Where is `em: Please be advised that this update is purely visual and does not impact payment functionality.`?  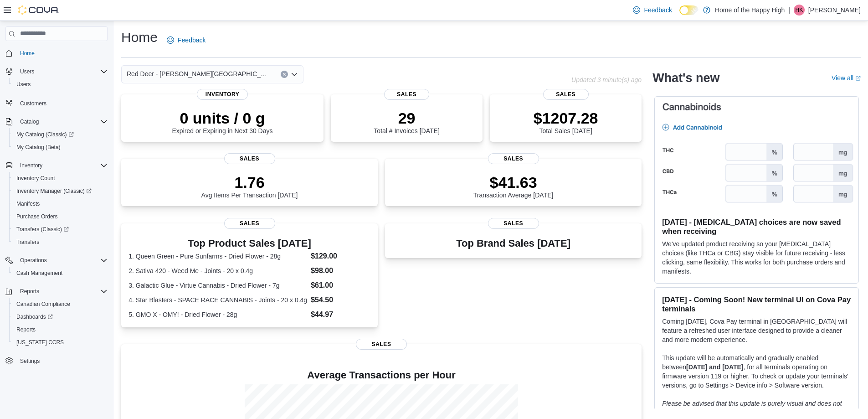 em: Please be advised that this update is purely visual and does not impact payment functionality. is located at coordinates (752, 408).